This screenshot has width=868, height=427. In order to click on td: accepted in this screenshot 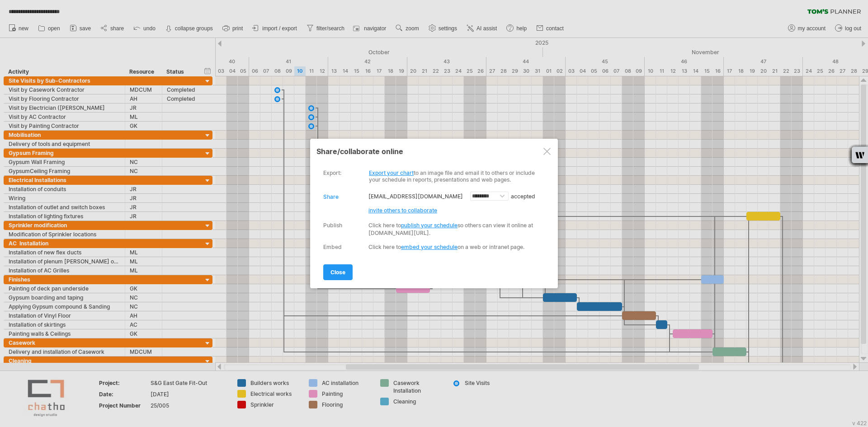, I will do `click(525, 196)`.